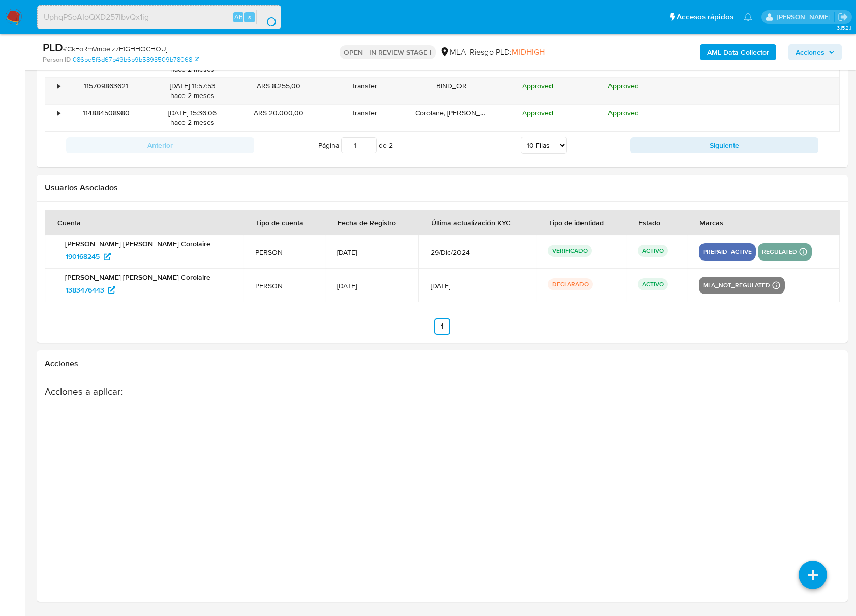  Describe the element at coordinates (809, 52) in the screenshot. I see `span: Acciones` at that location.